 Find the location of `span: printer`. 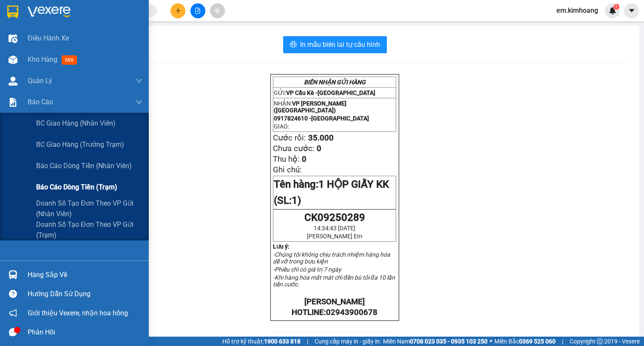

span: printer is located at coordinates (293, 45).